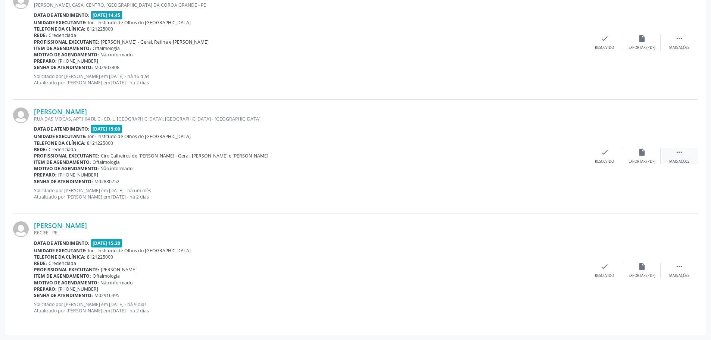 The width and height of the screenshot is (711, 340). Describe the element at coordinates (107, 181) in the screenshot. I see `span: M02880752` at that location.